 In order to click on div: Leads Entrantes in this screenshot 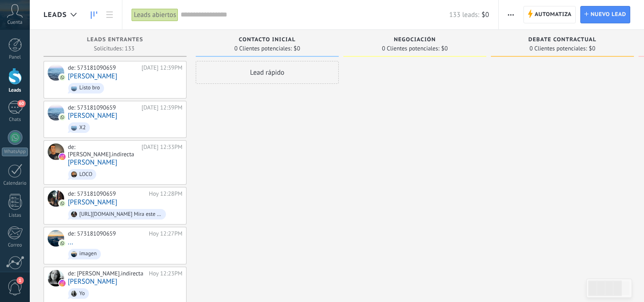, I will do `click(115, 40)`.